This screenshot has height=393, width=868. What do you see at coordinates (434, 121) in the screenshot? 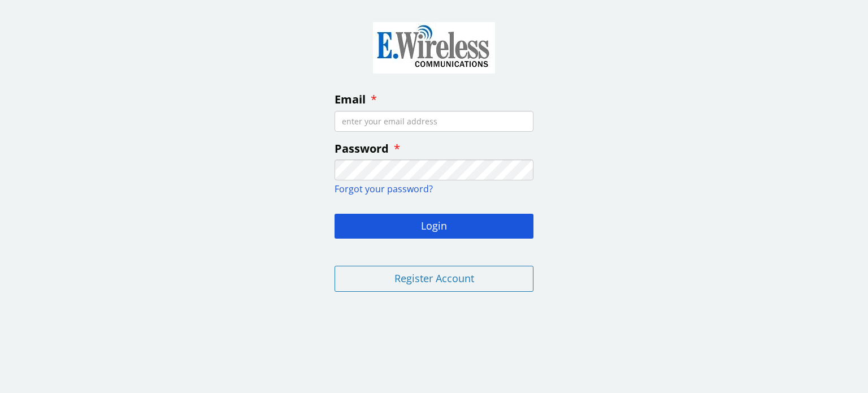
I see `input: enter your email address` at bounding box center [434, 121].